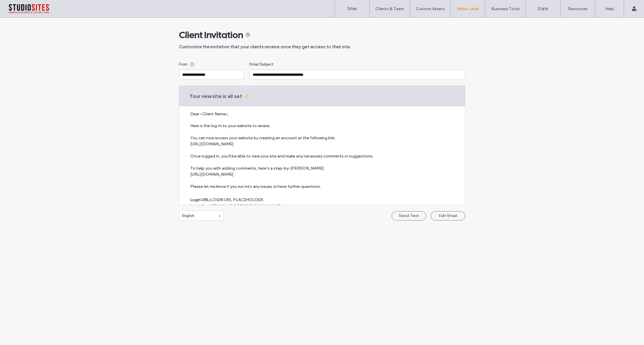 The image size is (644, 345). Describe the element at coordinates (448, 216) in the screenshot. I see `button: Edit Email` at that location.